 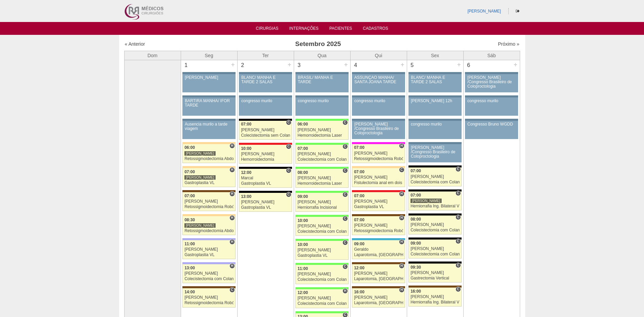 I want to click on th: Seg, so click(x=209, y=55).